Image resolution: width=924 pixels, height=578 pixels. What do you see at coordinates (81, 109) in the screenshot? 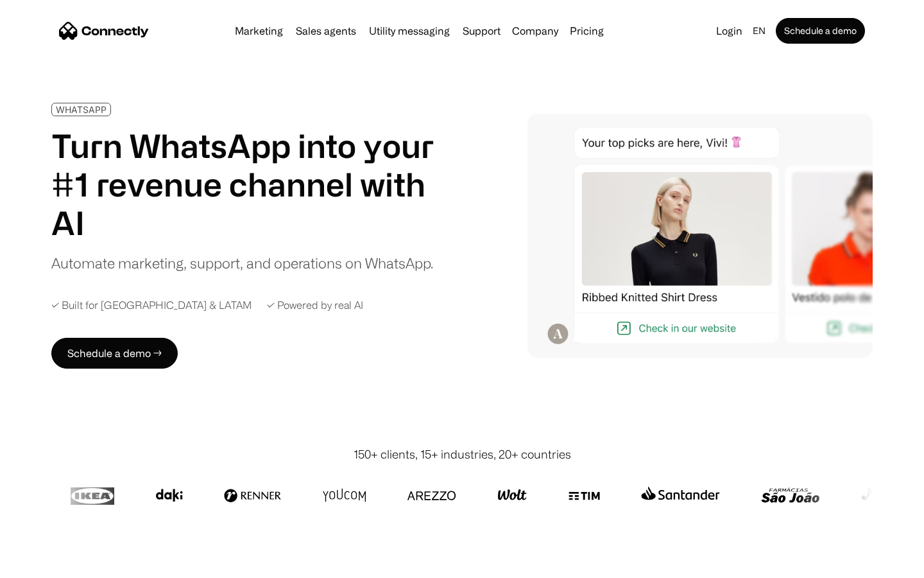
I see `div: WHATSAPP` at bounding box center [81, 109].